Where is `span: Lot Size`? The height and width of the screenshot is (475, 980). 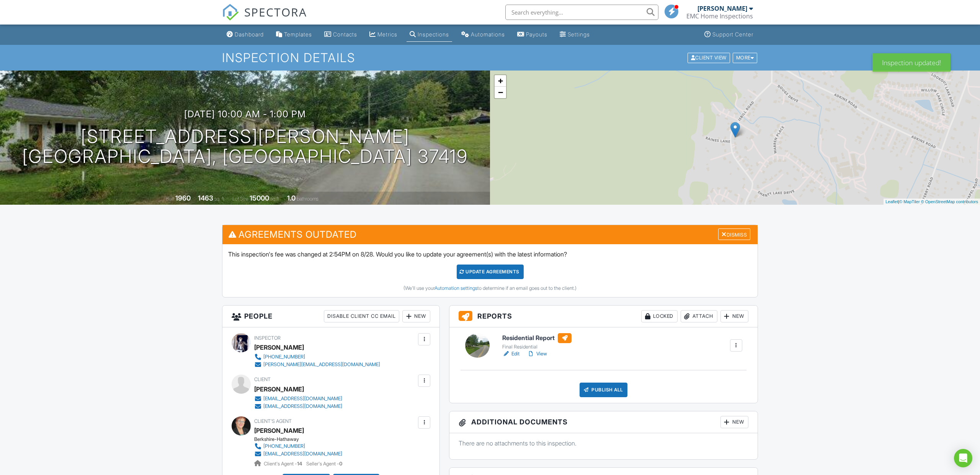 span: Lot Size is located at coordinates (240, 198).